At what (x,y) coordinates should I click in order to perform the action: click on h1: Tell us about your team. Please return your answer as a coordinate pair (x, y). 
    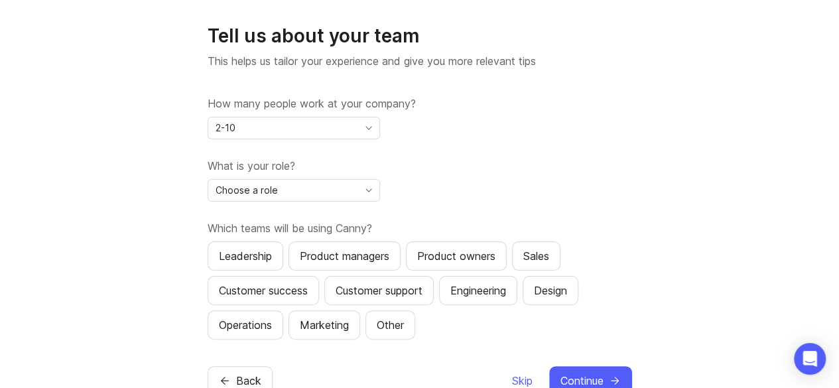
    Looking at the image, I should click on (420, 36).